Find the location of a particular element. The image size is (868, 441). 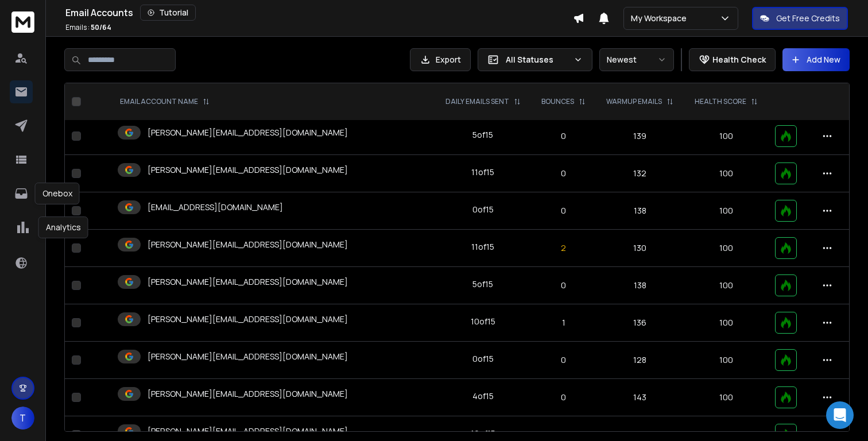

button: T is located at coordinates (23, 418).